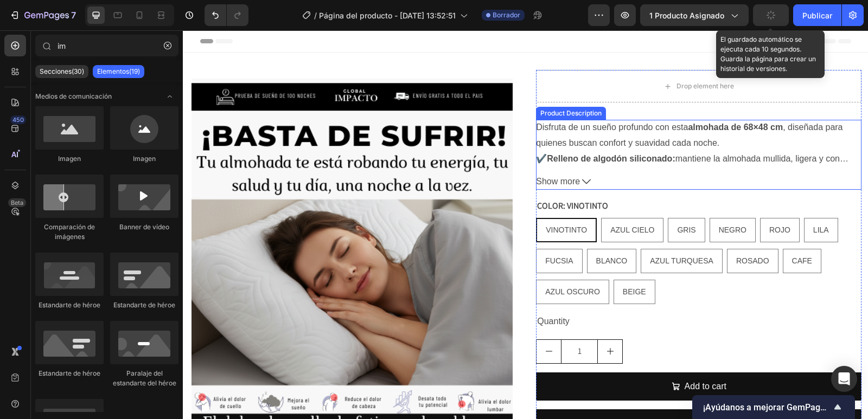  What do you see at coordinates (516, 393) in the screenshot?
I see `button: Buy it now` at bounding box center [516, 393].